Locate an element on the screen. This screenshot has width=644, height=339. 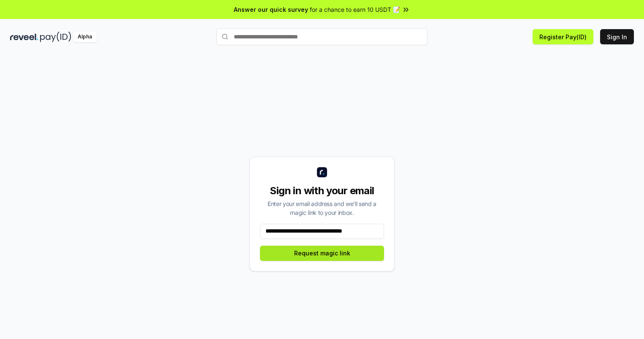
div: Alpha is located at coordinates (85, 37).